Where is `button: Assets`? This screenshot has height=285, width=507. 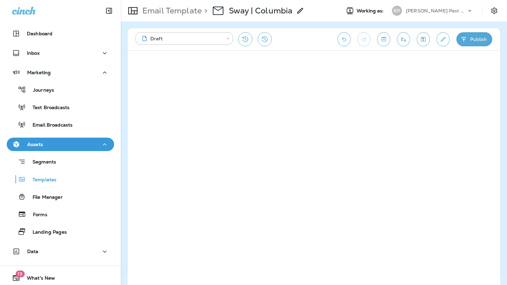
button: Assets is located at coordinates (60, 144).